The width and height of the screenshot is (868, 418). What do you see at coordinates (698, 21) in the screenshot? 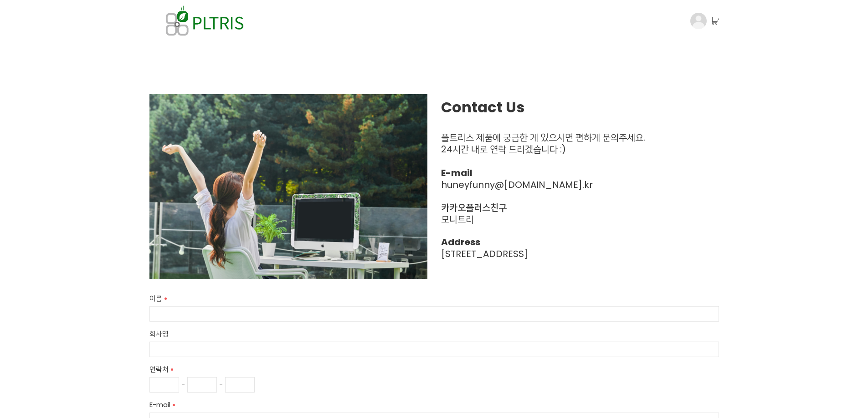
I see `img: 프로필 이미지` at bounding box center [698, 21].